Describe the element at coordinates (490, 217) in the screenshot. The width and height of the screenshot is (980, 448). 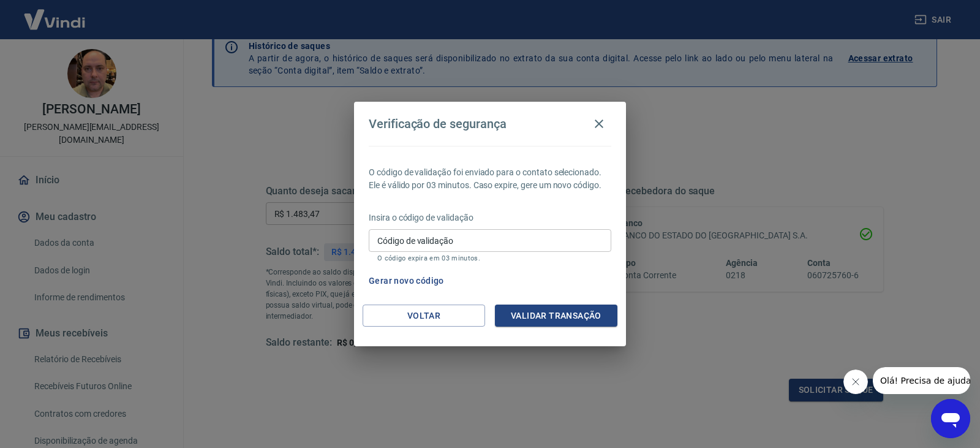
I see `p: Insira o código de validação` at that location.